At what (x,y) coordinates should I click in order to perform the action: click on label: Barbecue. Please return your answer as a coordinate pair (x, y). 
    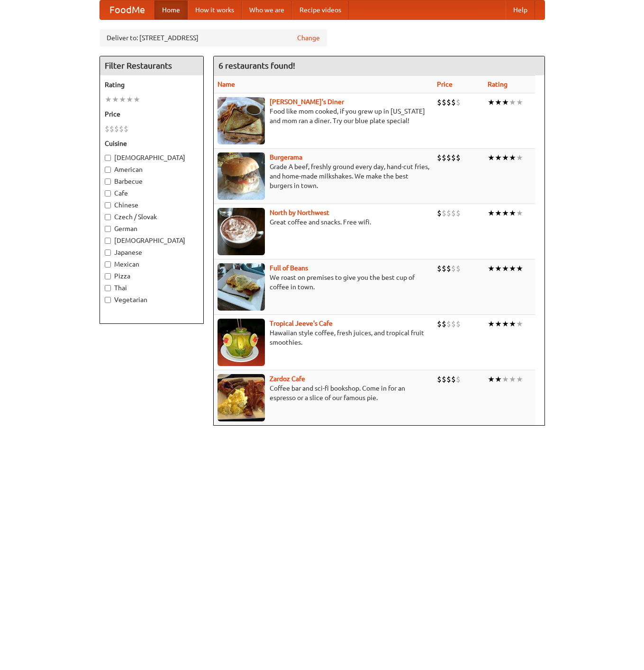
    Looking at the image, I should click on (151, 181).